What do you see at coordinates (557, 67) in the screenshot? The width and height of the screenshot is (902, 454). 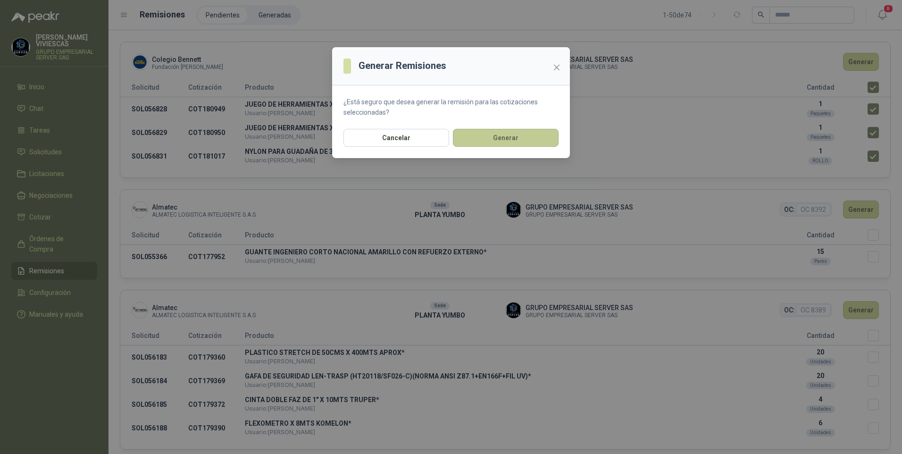 I see `button: Close` at bounding box center [557, 67].